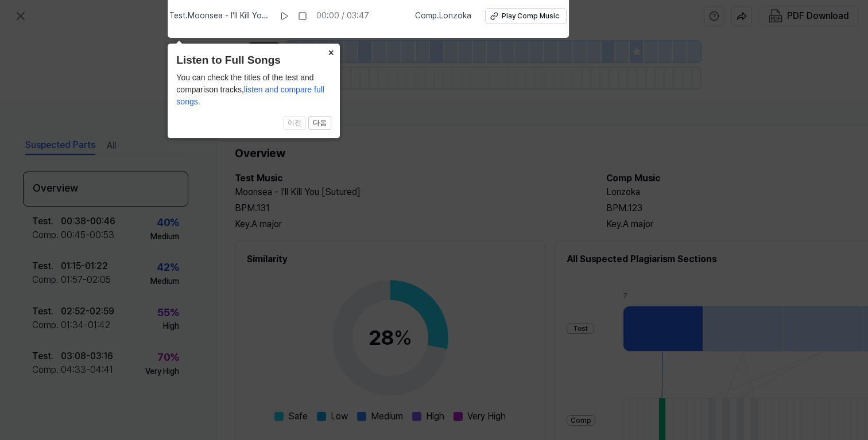 The width and height of the screenshot is (868, 440). I want to click on div: You can check the titles of the test and comparison tracks,, so click(254, 89).